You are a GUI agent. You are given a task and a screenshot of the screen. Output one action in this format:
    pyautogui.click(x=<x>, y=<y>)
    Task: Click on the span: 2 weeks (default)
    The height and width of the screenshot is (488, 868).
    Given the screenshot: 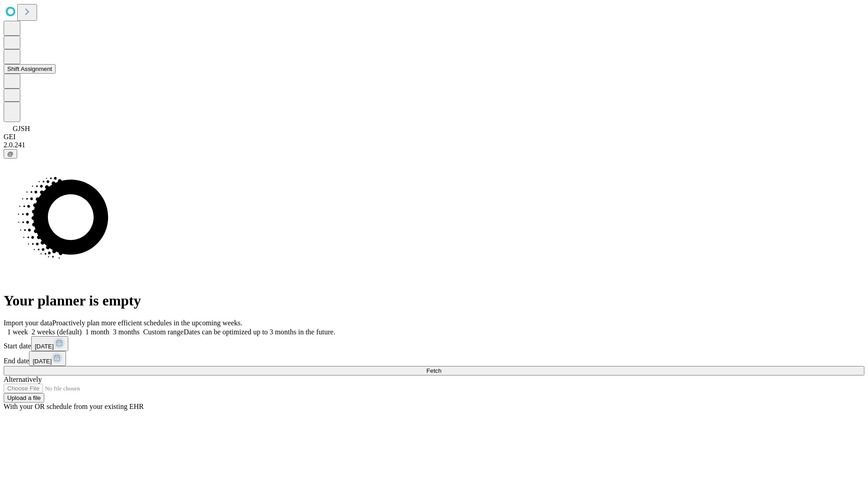 What is the action you would take?
    pyautogui.click(x=56, y=332)
    